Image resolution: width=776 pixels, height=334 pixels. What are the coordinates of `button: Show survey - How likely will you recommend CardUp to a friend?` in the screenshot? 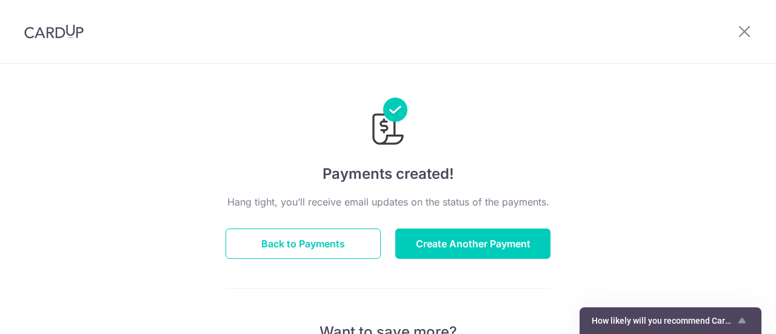 It's located at (671, 321).